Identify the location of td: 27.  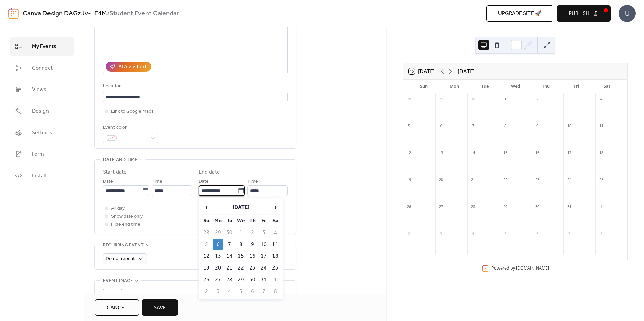
(218, 280).